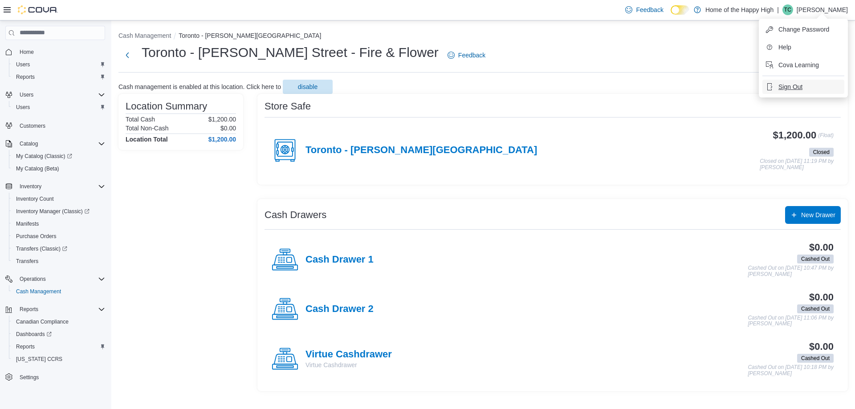 The height and width of the screenshot is (409, 855). Describe the element at coordinates (27, 52) in the screenshot. I see `a: Home` at that location.